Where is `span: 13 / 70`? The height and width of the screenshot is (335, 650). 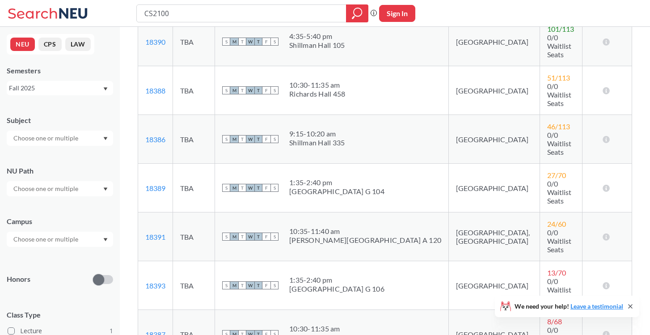
span: 13 / 70 is located at coordinates (556, 272).